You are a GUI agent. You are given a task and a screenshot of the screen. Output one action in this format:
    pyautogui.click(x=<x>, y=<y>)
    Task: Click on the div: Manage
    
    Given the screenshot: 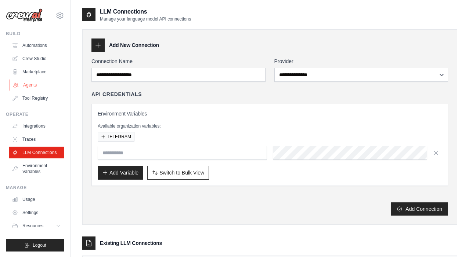 What is the action you would take?
    pyautogui.click(x=35, y=188)
    